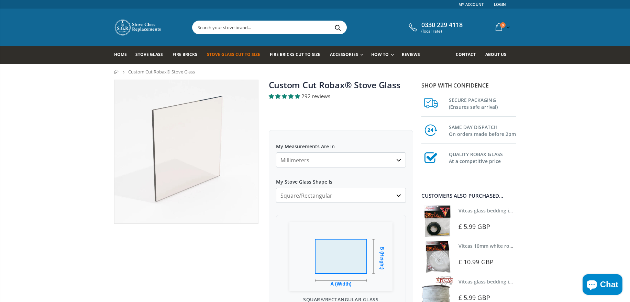 This screenshot has width=630, height=302. What do you see at coordinates (138, 27) in the screenshot?
I see `img: Stove Glass Replacement` at bounding box center [138, 27].